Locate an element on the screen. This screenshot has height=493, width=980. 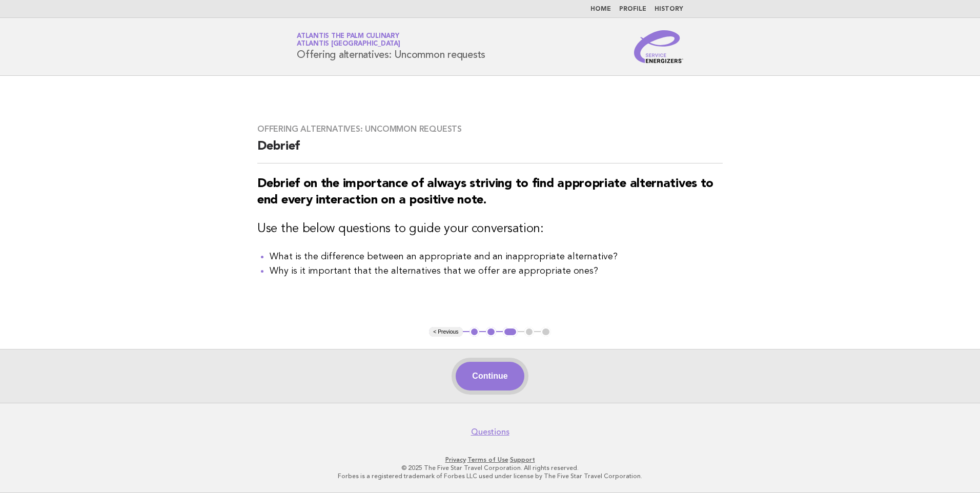
button: 2 is located at coordinates (491, 332).